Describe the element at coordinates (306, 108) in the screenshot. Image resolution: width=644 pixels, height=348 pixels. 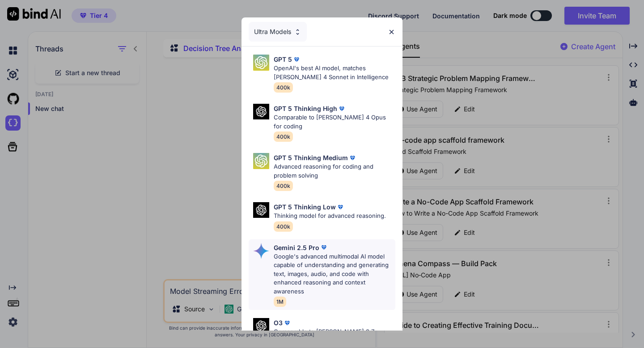
I see `p: GPT 5 Thinking High` at that location.